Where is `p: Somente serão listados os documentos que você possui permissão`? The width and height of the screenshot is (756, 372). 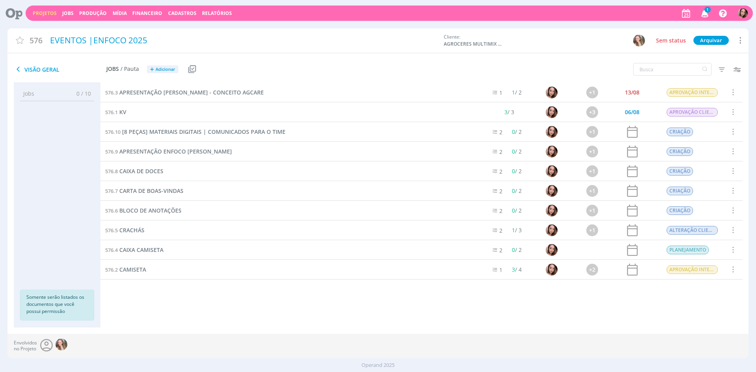 p: Somente serão listados os documentos que você possui permissão is located at coordinates (57, 304).